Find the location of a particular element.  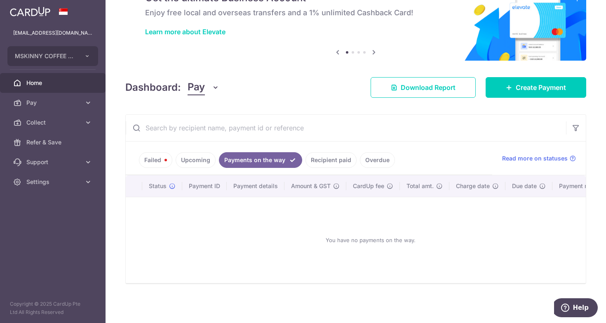

span: Read more on statuses is located at coordinates (535, 158).